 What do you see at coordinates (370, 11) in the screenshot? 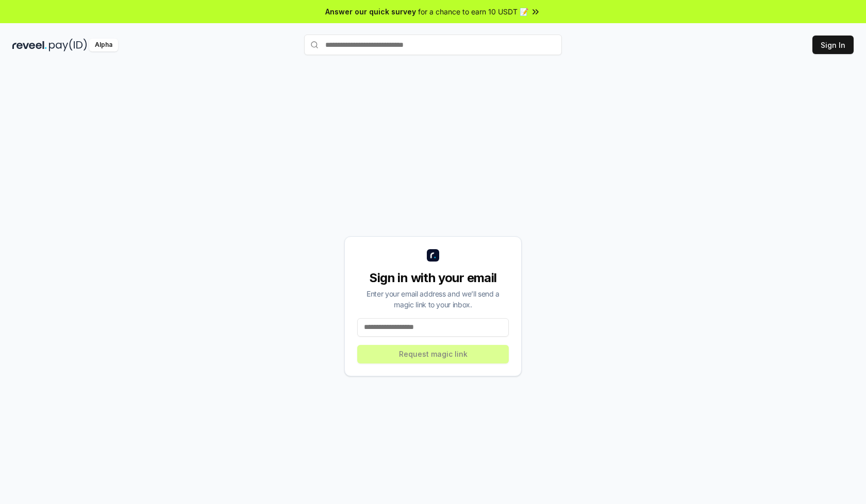
I see `span: Answer our quick survey` at bounding box center [370, 11].